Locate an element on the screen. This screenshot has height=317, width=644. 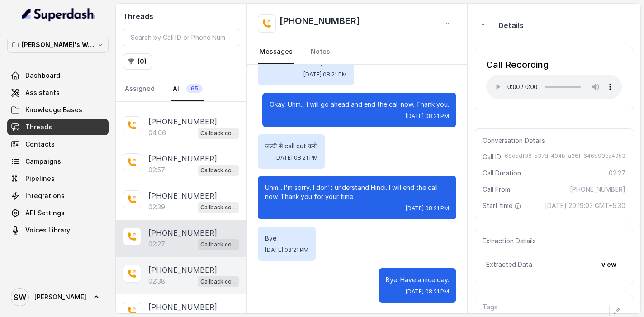
p: 02:39 is located at coordinates (156, 207).